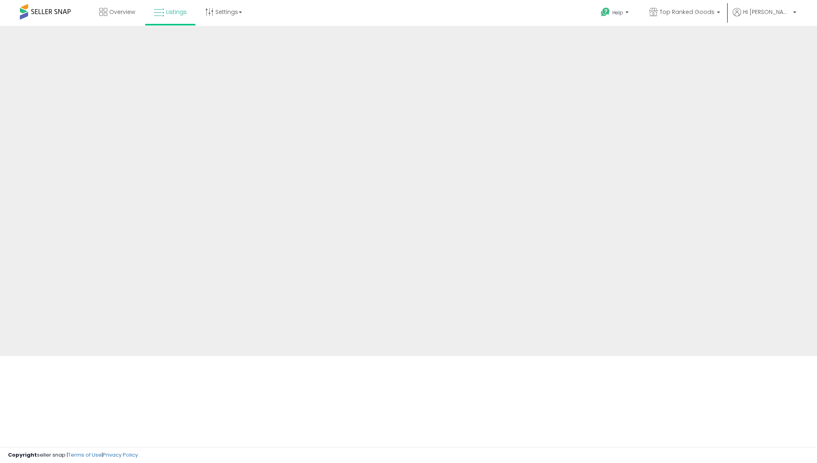  I want to click on span: Listings, so click(176, 12).